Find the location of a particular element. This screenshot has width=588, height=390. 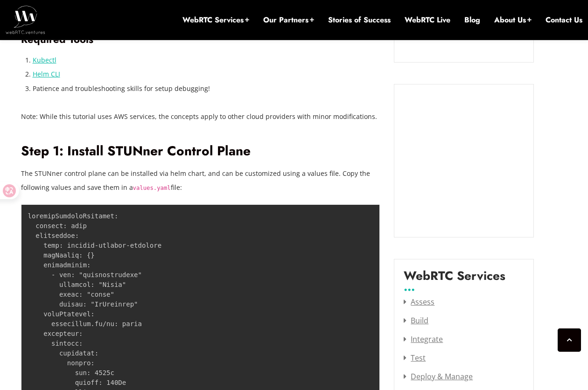

label: WebRTC Services is located at coordinates (454, 280).